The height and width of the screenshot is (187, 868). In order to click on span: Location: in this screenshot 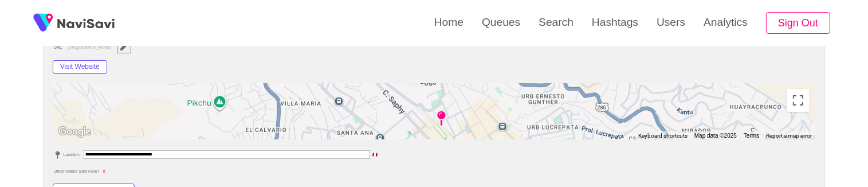, I will do `click(67, 155)`.